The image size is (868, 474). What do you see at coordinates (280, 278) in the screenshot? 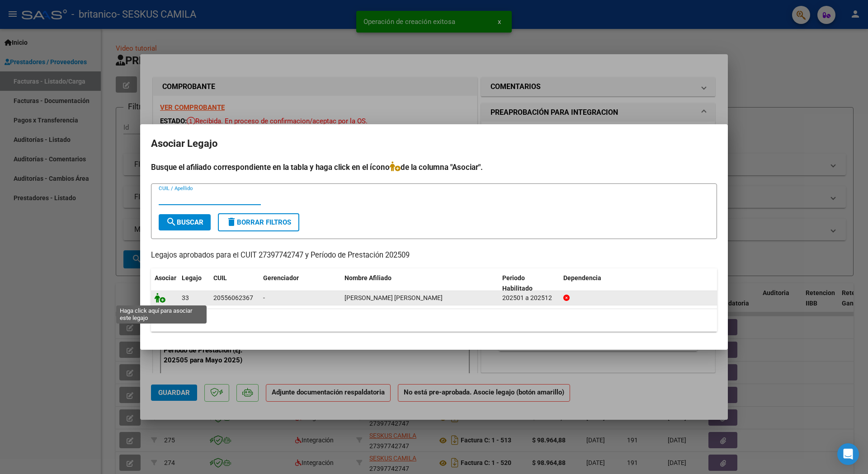
I see `span: Gerenciador` at bounding box center [280, 278].